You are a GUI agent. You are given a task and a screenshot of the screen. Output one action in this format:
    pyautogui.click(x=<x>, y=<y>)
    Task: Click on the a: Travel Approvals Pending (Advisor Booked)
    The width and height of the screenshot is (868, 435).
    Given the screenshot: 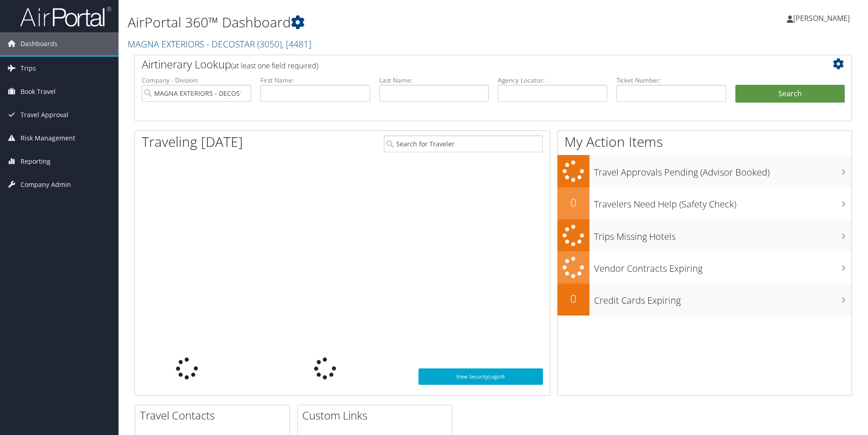 What is the action you would take?
    pyautogui.click(x=704, y=171)
    